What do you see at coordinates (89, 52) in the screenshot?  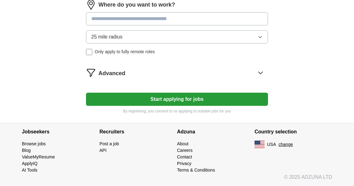 I see `input: Only apply to fully remote roles` at bounding box center [89, 52].